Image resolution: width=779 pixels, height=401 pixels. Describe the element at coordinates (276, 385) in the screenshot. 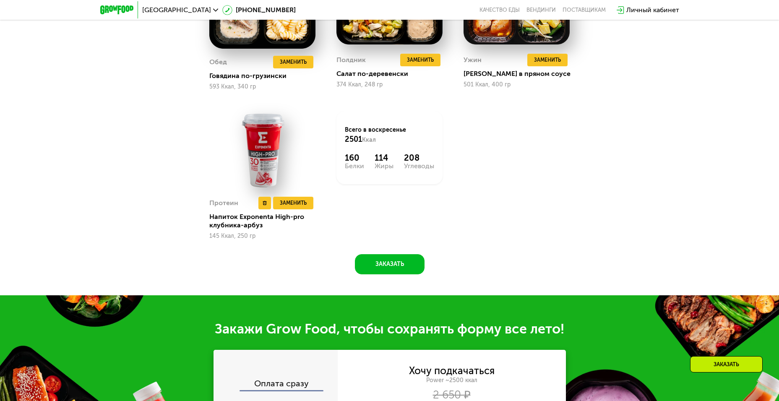

I see `div: Оплата сразу` at that location.